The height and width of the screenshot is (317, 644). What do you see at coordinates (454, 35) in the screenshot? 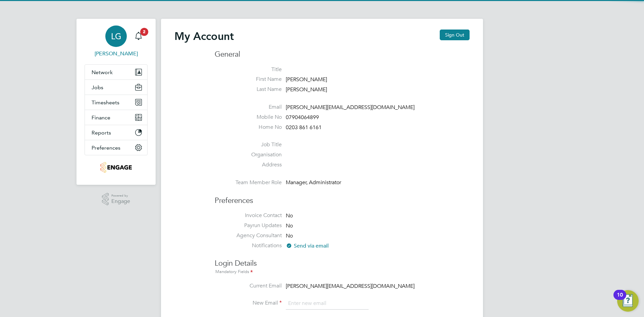
I see `button: Sign Out` at bounding box center [454, 35].